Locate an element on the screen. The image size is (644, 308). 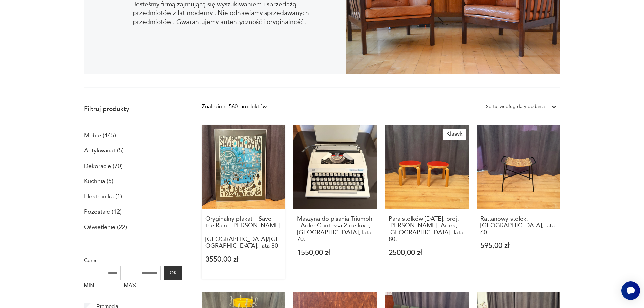
a: Dekoracje (70) is located at coordinates (103, 166).